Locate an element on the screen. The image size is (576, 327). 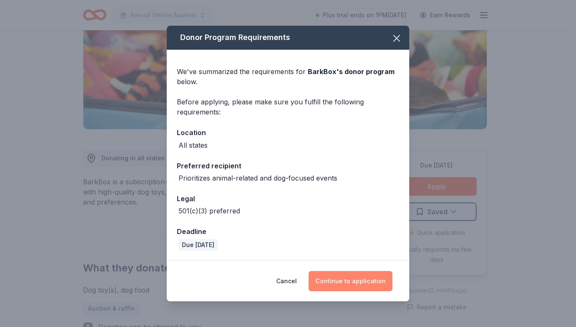
div: Before applying, please make sure you fulfill the following requirements: is located at coordinates (288, 107).